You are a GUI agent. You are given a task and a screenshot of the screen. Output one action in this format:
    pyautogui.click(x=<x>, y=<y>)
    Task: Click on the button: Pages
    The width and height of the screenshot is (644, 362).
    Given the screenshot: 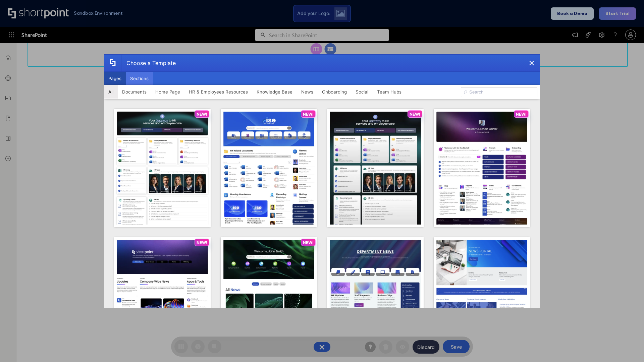 What is the action you would take?
    pyautogui.click(x=115, y=79)
    